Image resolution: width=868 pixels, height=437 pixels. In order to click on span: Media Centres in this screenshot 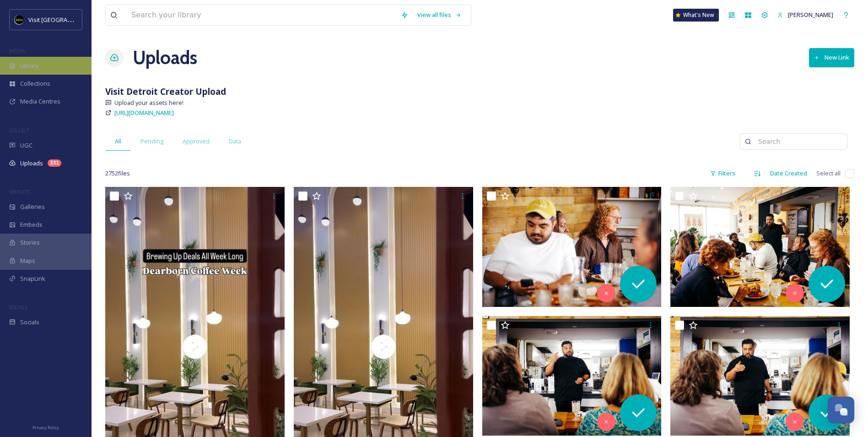, I will do `click(40, 101)`.